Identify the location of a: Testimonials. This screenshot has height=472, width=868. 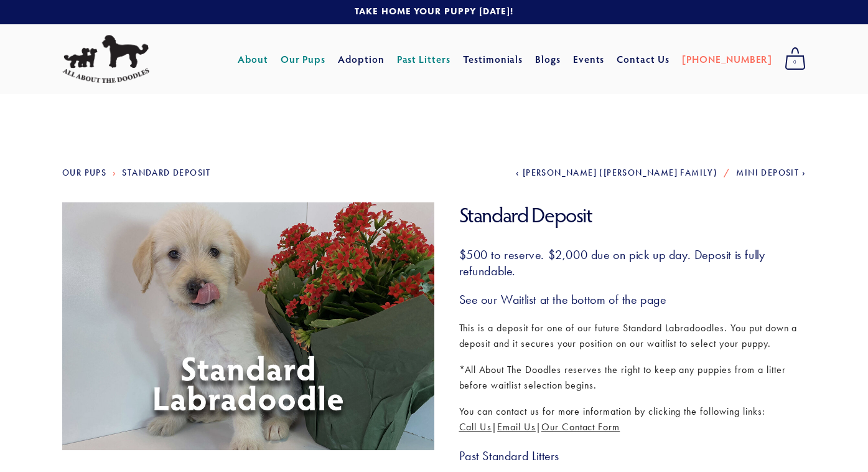
(493, 59).